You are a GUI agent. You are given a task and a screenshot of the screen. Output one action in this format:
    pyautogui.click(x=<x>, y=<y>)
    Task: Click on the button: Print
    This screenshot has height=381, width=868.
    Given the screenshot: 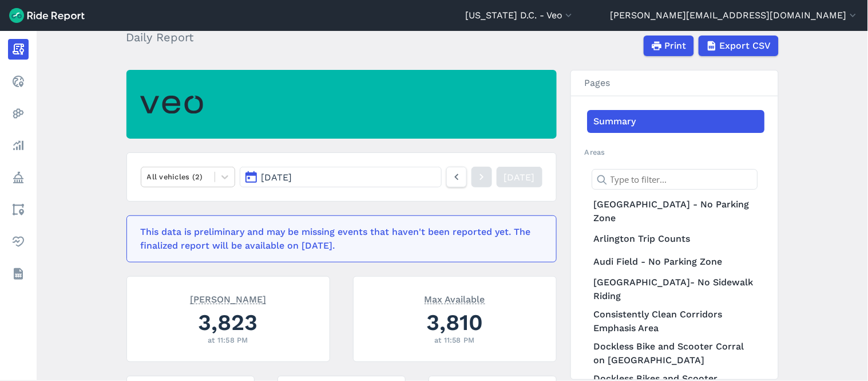 What is the action you would take?
    pyautogui.click(x=669, y=46)
    